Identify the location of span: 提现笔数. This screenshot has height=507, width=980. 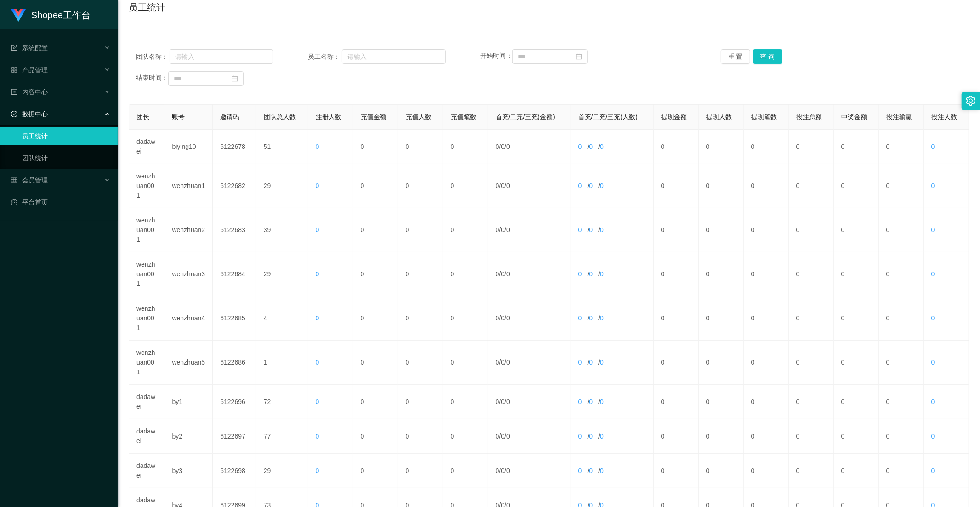
(764, 116).